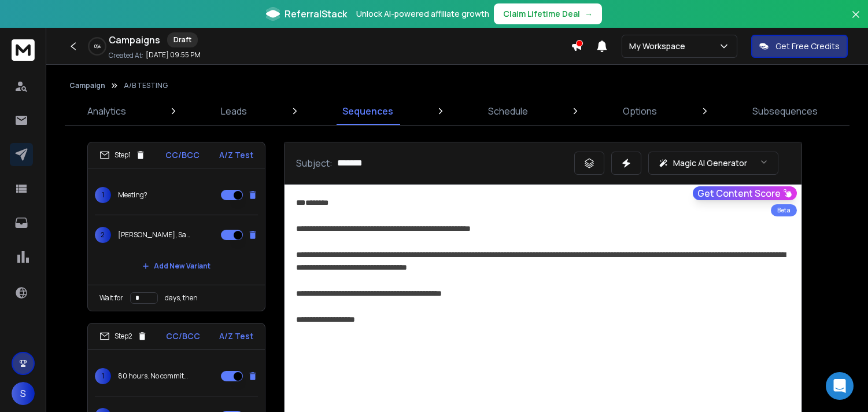 The image size is (868, 412). Describe the element at coordinates (88, 85) in the screenshot. I see `button: Campaign` at that location.